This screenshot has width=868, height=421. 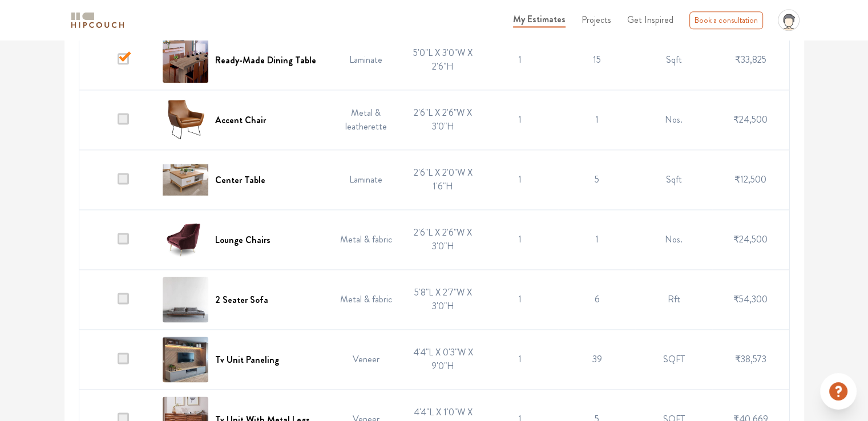 What do you see at coordinates (443, 359) in the screenshot?
I see `td: 4'4"L X 0'3"W X 9'0"H` at bounding box center [443, 359].